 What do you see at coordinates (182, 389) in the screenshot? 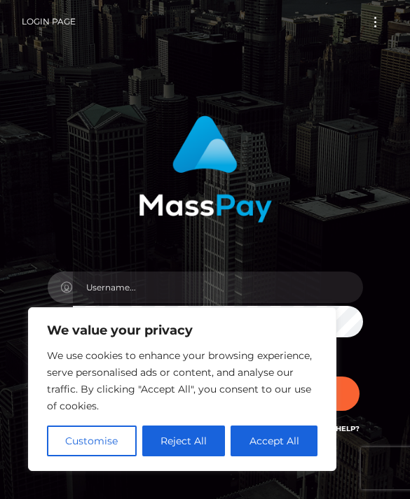
I see `div: We value your privacy` at bounding box center [182, 389].